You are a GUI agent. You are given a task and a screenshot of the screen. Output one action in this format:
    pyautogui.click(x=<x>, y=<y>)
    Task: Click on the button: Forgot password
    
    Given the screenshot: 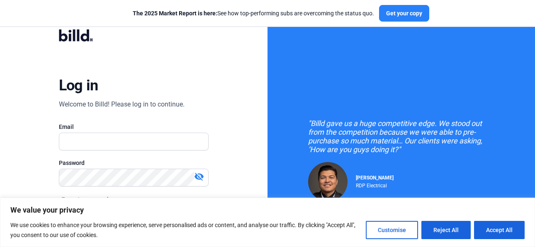 What is the action you would take?
    pyautogui.click(x=85, y=200)
    